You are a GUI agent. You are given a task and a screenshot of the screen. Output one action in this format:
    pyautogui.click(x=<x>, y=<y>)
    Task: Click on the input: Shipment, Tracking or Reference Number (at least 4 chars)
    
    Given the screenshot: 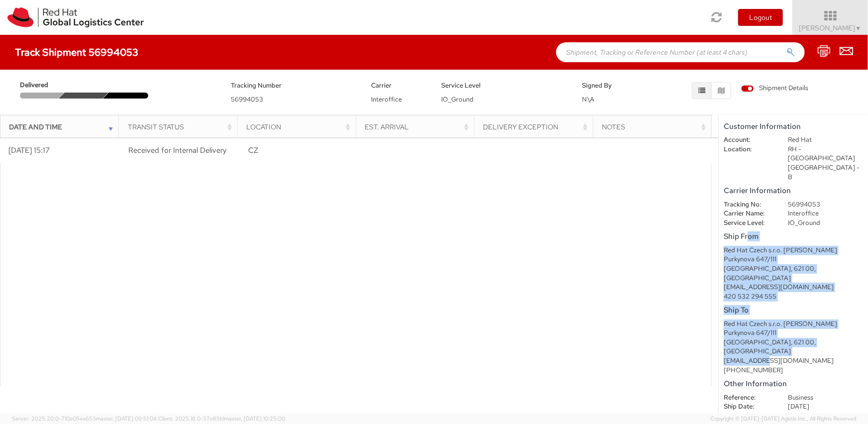 What is the action you would take?
    pyautogui.click(x=681, y=52)
    